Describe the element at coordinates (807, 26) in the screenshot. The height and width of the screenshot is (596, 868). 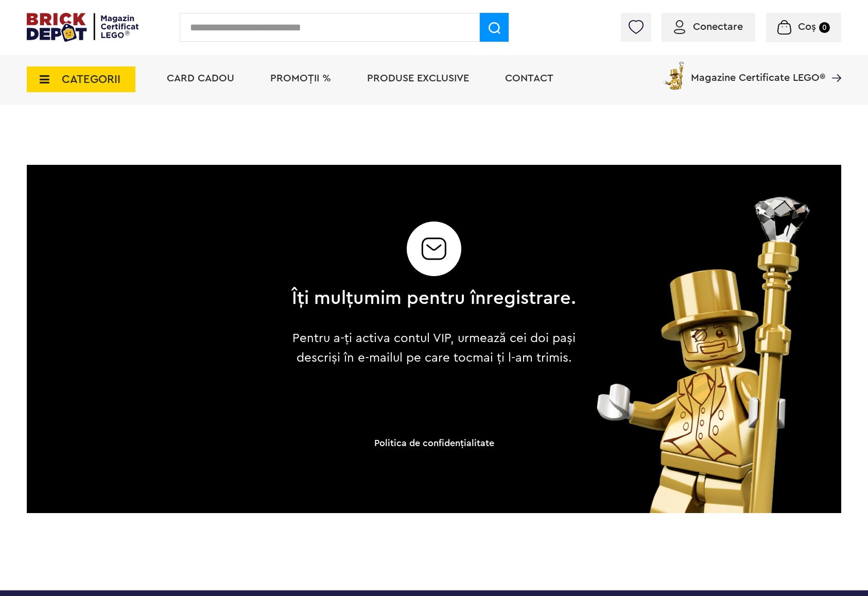
I see `span: Coș` at that location.